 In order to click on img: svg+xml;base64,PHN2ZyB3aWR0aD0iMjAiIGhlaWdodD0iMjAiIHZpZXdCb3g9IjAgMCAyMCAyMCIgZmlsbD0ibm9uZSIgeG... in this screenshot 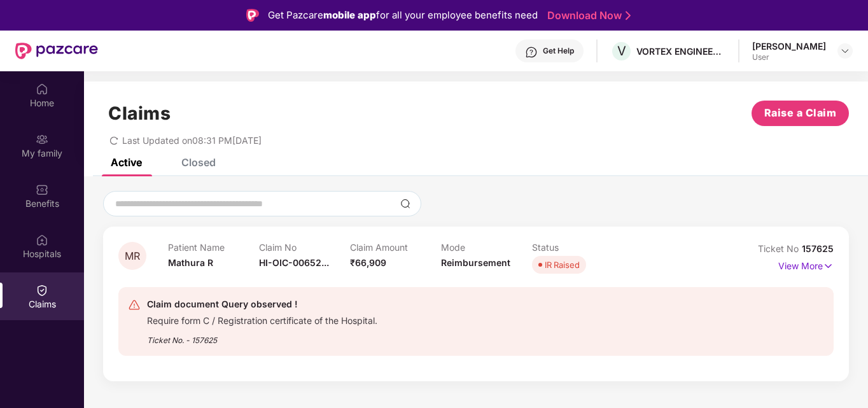, I will do `click(42, 139)`.